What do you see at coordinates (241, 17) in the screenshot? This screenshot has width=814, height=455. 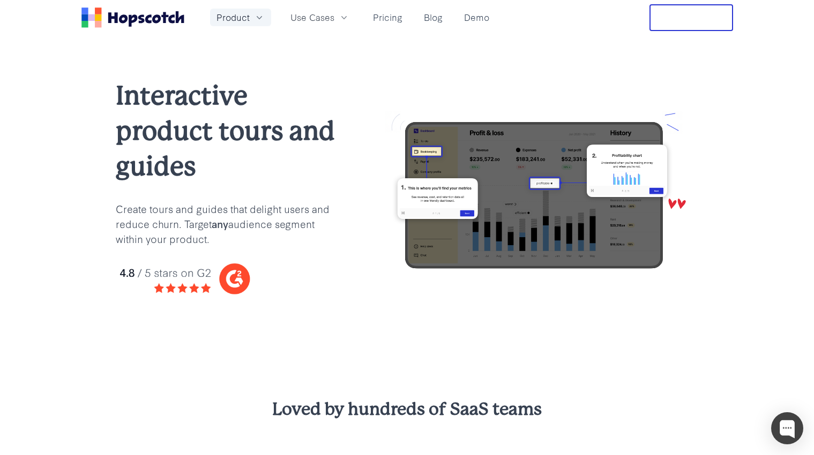 I see `button: Product` at bounding box center [241, 17].